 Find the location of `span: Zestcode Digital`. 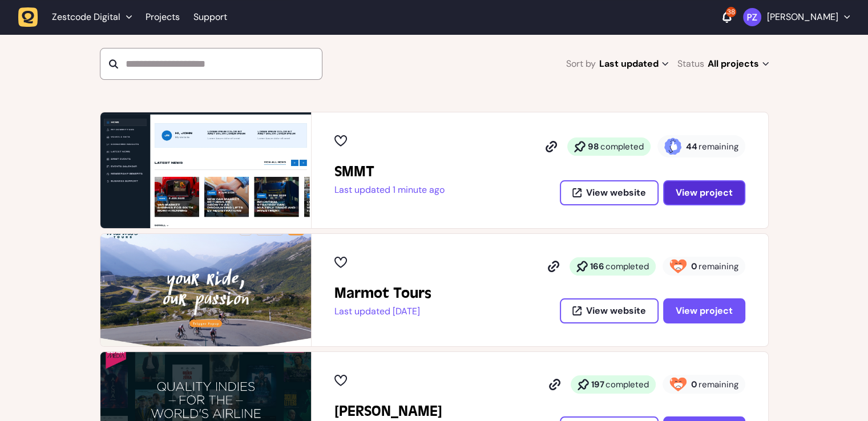

span: Zestcode Digital is located at coordinates (86, 17).